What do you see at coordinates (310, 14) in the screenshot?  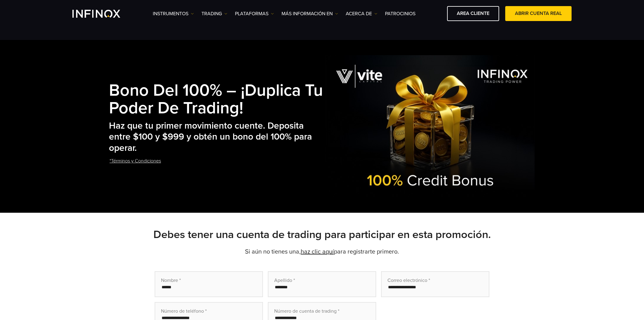 I see `a: Más información en` at bounding box center [310, 14].